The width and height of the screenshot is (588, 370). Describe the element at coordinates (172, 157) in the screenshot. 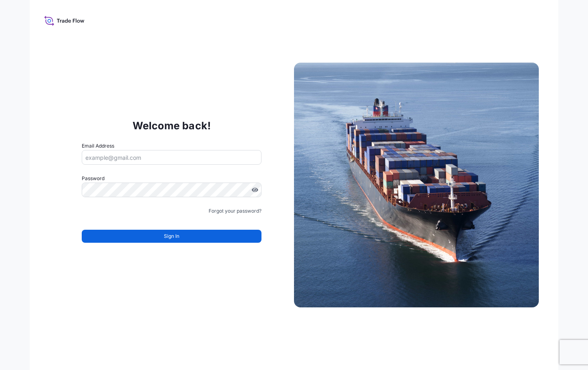

I see `input: example@gmail.com` at that location.